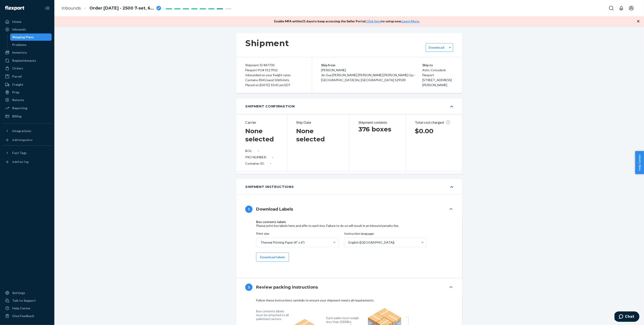 The width and height of the screenshot is (644, 325). I want to click on h4: Download Labels, so click(275, 209).